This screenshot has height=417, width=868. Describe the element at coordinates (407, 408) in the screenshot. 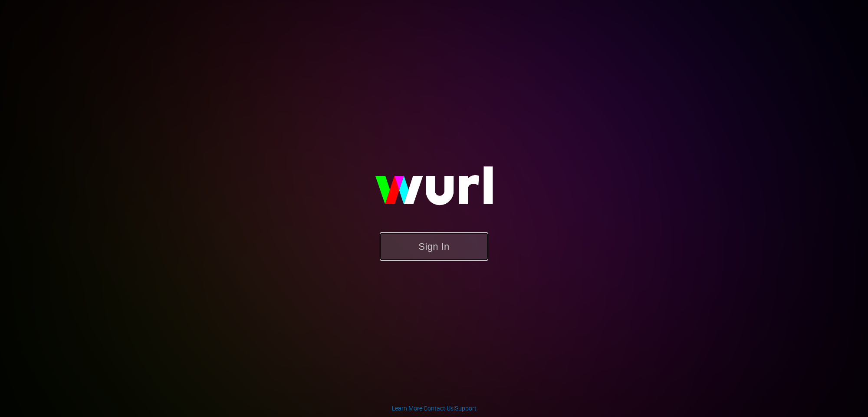

I see `a: Learn More` at that location.